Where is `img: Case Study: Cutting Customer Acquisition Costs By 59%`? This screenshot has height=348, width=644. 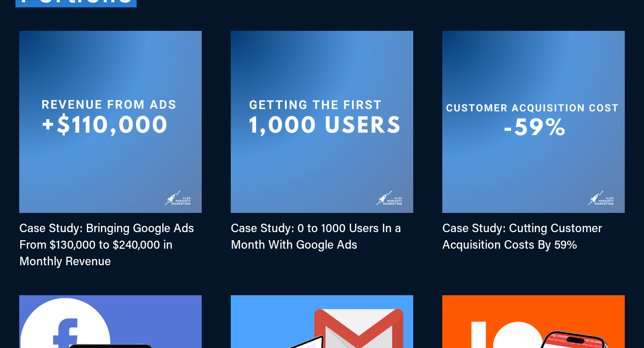
img: Case Study: Cutting Customer Acquisition Costs By 59% is located at coordinates (533, 122).